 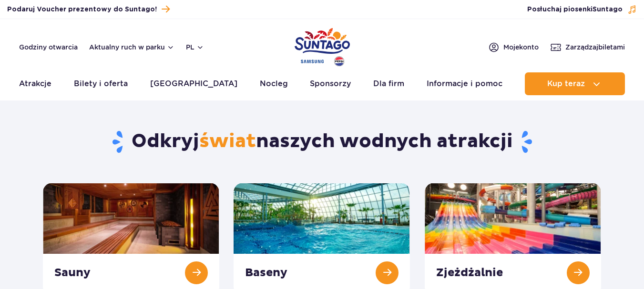 I want to click on a: Bilety i oferta, so click(x=101, y=84).